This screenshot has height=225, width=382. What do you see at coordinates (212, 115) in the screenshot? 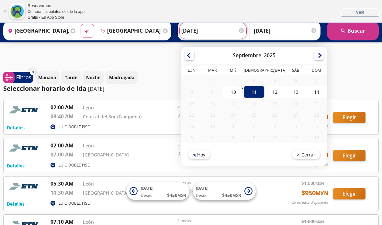
I see `div: 23-Sep-25` at bounding box center [212, 115].